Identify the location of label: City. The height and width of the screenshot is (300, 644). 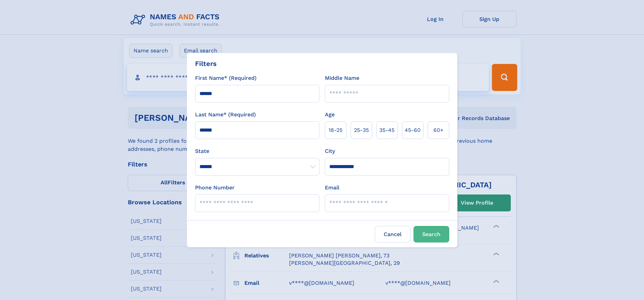
(330, 151).